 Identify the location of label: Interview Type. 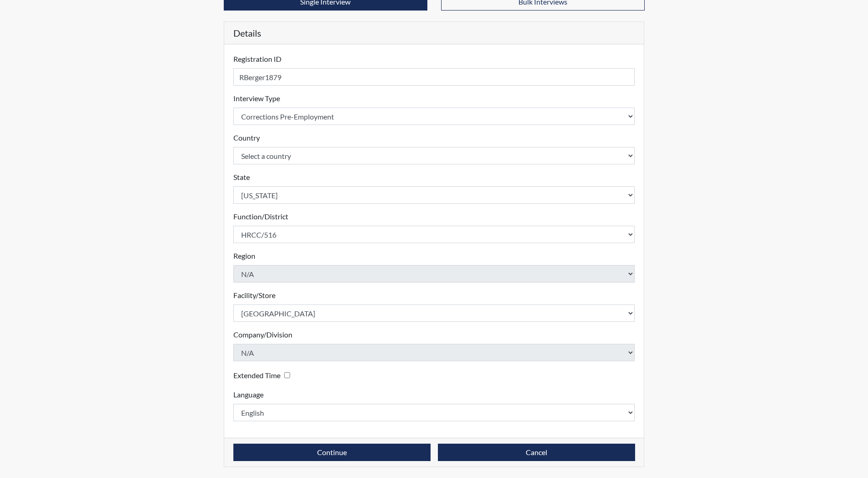
(257, 99).